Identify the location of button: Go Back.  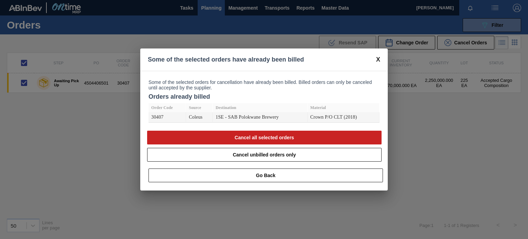
(266, 175).